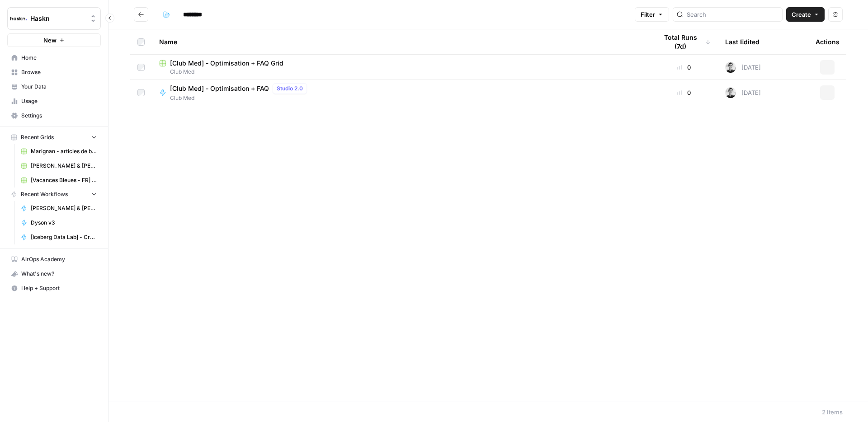 This screenshot has height=422, width=868. What do you see at coordinates (827, 42) in the screenshot?
I see `div: Actions` at bounding box center [827, 42].